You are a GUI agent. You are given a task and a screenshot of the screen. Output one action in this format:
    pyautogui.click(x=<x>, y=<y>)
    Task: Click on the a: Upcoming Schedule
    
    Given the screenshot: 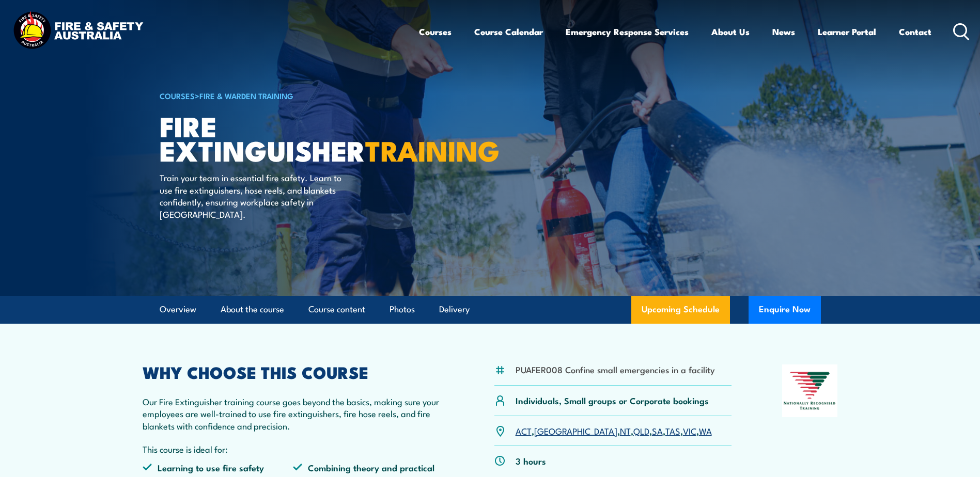 What is the action you would take?
    pyautogui.click(x=680, y=310)
    